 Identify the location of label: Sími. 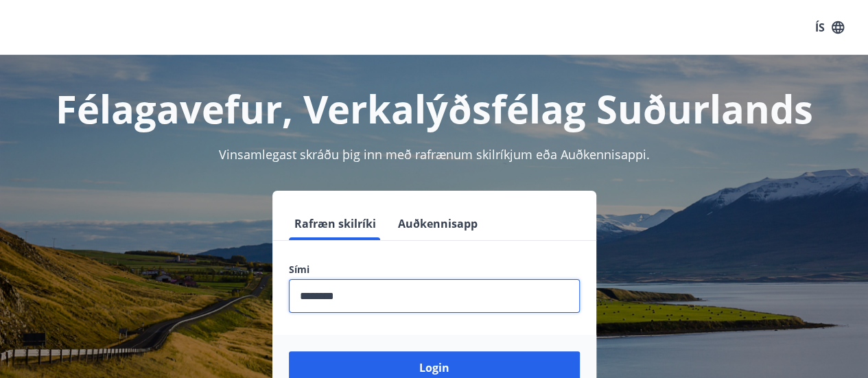
(435, 270).